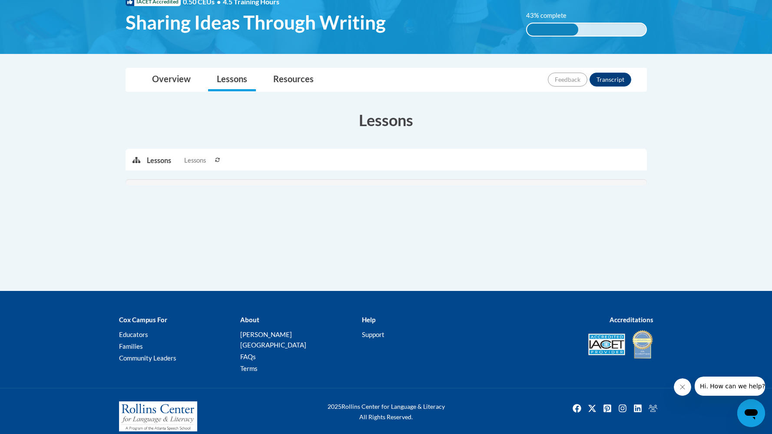  Describe the element at coordinates (133, 334) in the screenshot. I see `a: Educators` at that location.